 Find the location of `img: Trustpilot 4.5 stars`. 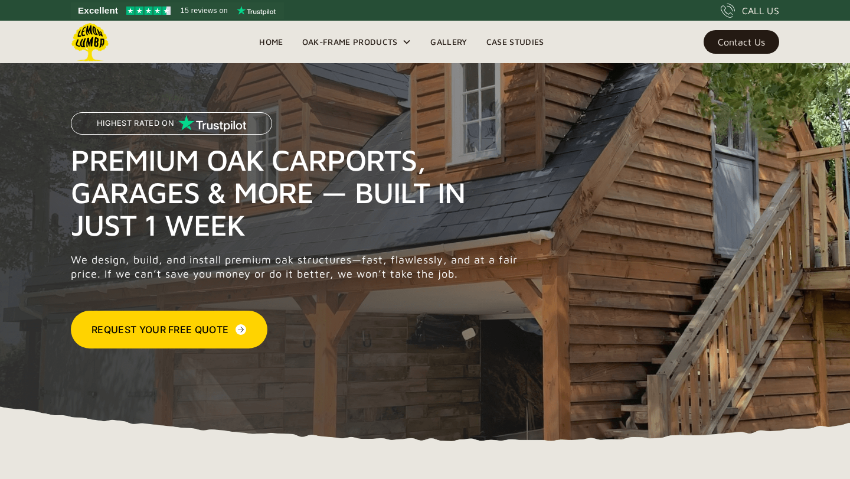

img: Trustpilot 4.5 stars is located at coordinates (148, 11).